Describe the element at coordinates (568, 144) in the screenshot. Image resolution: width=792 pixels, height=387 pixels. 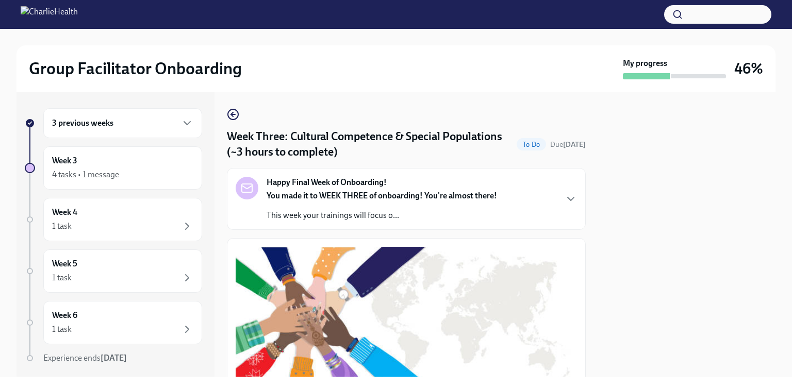
I see `span: September 8th, 2025 10:00` at that location.